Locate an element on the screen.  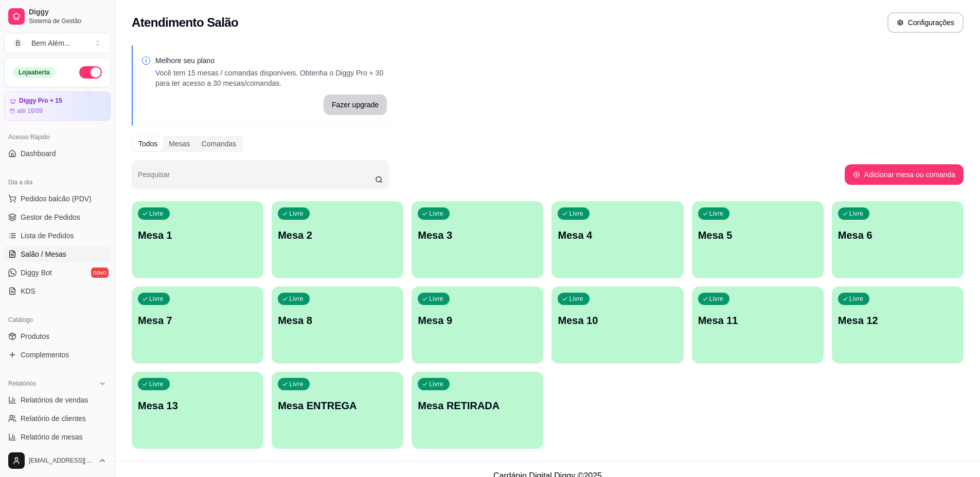
a: Complementos is located at coordinates (57, 355).